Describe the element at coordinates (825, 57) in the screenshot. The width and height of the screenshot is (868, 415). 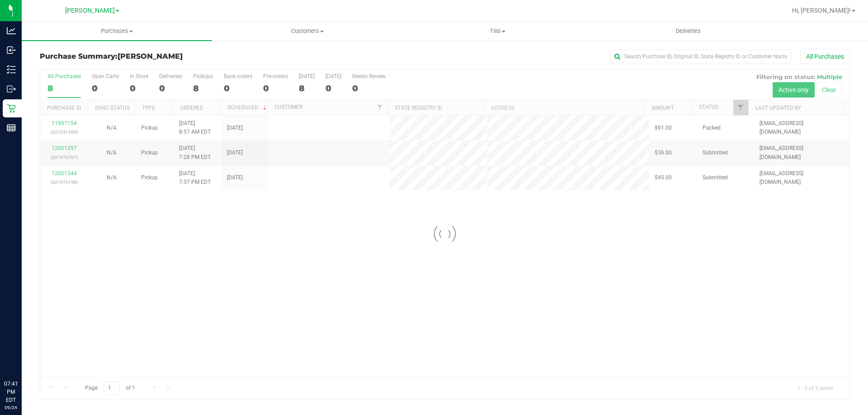
I see `button: All Purchases` at that location.